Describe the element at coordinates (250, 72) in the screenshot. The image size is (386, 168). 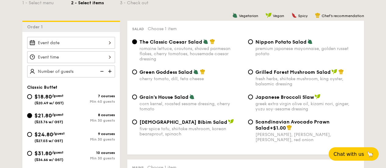
I see `input: Grilled Forest Mushroom Saladfresh herbs, shiitake mushroom, king oyster, balsamic dressing` at that location.